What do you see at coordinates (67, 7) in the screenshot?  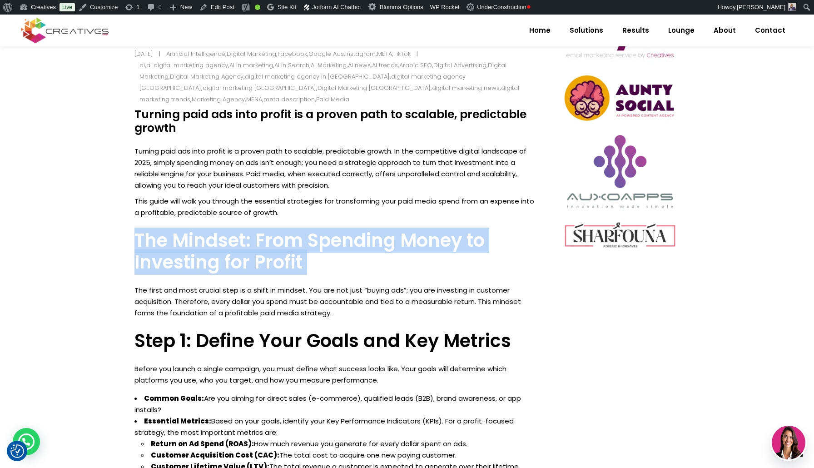 I see `a: Live` at bounding box center [67, 7].